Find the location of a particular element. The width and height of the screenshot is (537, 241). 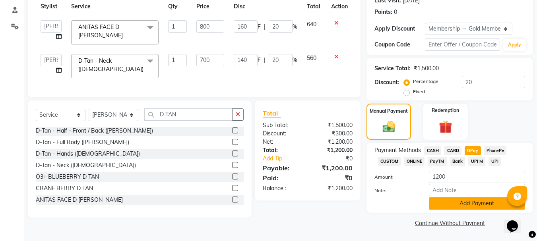

label: Manual Payment is located at coordinates (389, 111).